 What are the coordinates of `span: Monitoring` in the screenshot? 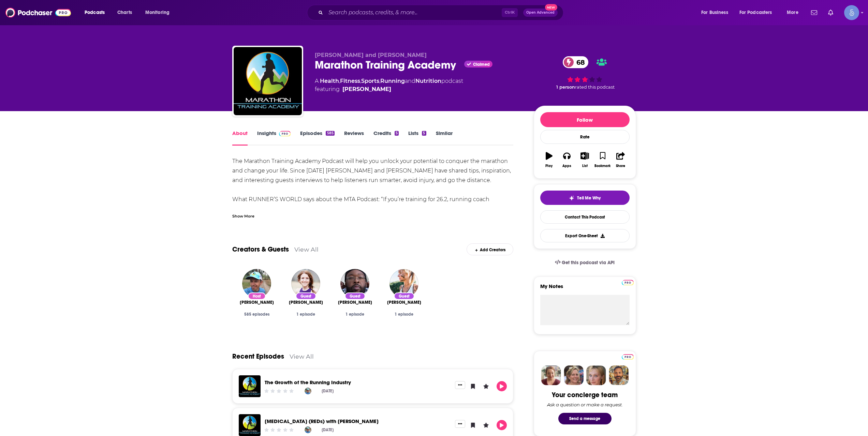 It's located at (157, 13).